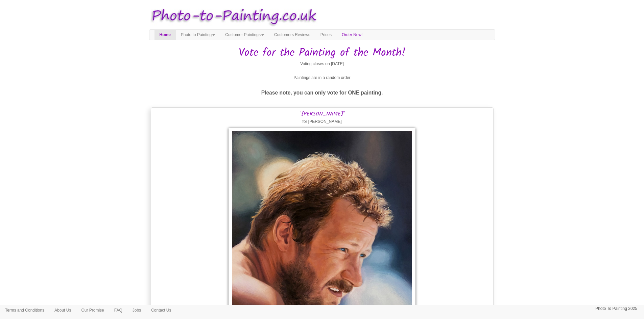 This screenshot has width=644, height=319. What do you see at coordinates (326, 35) in the screenshot?
I see `a: Prices` at bounding box center [326, 35].